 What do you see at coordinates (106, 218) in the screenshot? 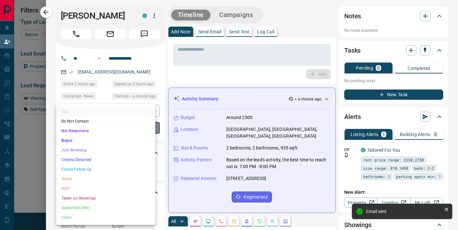
I see `li: Client` at bounding box center [106, 218].